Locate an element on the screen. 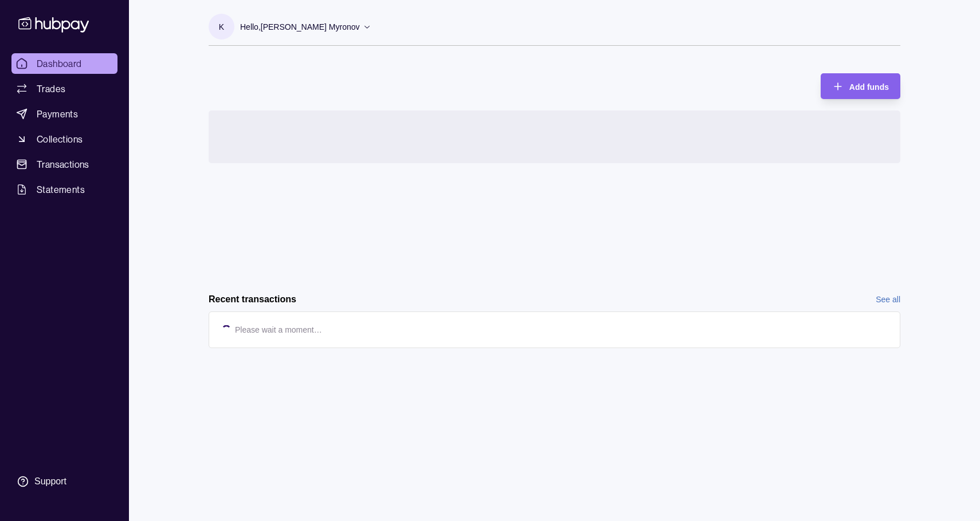 This screenshot has height=521, width=980. h2: Recent transactions is located at coordinates (252, 299).